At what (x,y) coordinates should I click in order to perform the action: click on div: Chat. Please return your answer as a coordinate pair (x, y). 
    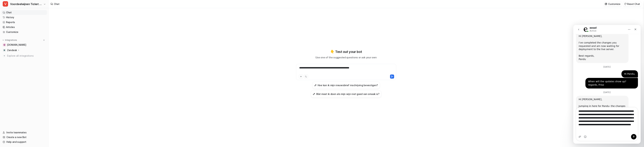
    Looking at the image, I should click on (57, 4).